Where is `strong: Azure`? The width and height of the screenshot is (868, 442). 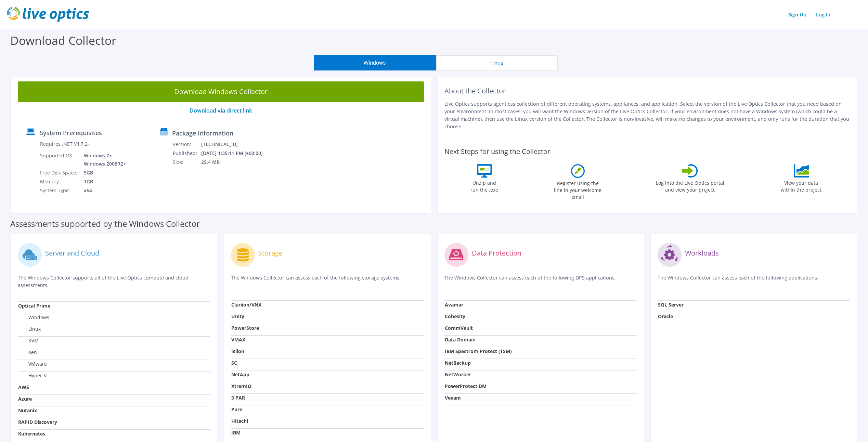 strong: Azure is located at coordinates (25, 399).